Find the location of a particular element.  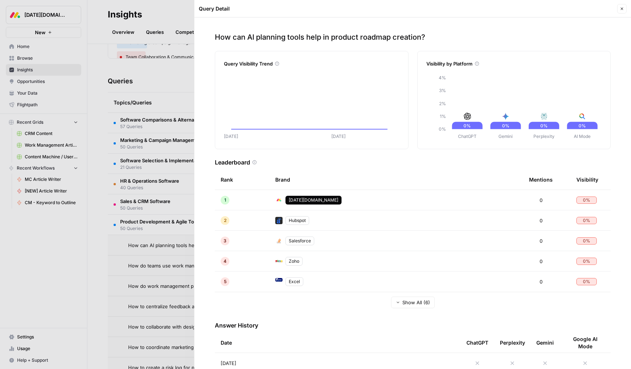

div: Perplexity is located at coordinates (512, 343).